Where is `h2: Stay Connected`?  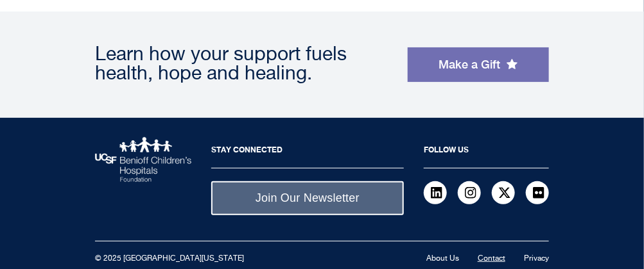
h2: Stay Connected is located at coordinates (308, 152).